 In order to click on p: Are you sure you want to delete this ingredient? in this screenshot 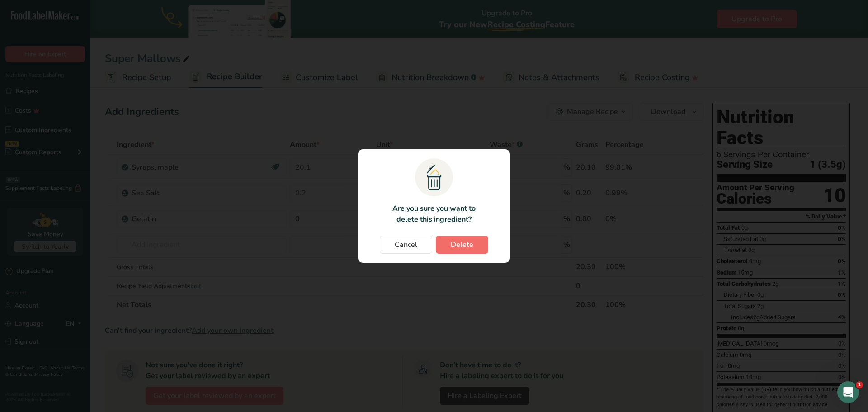, I will do `click(433, 214)`.